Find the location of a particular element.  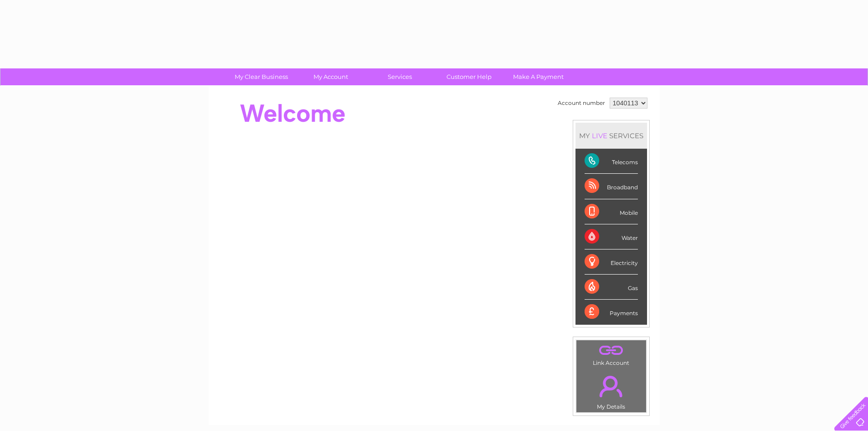

div: Gas is located at coordinates (611, 287).